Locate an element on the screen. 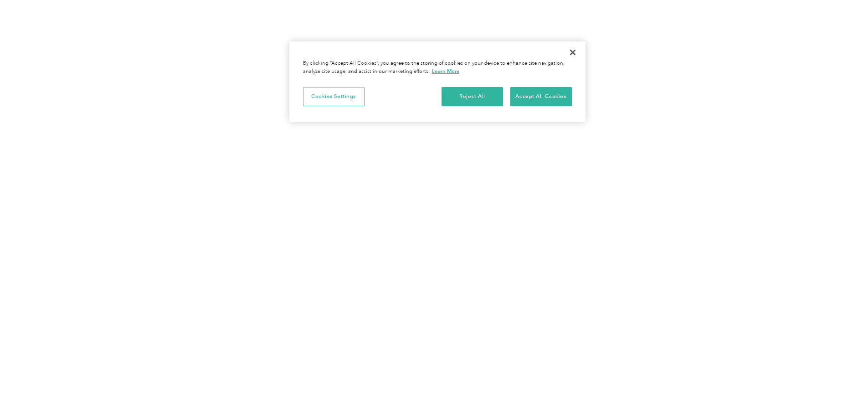  div: By clicking “Accept All Cookies”, you agree to the storing of cookies on your device to enhance s... is located at coordinates (438, 67).